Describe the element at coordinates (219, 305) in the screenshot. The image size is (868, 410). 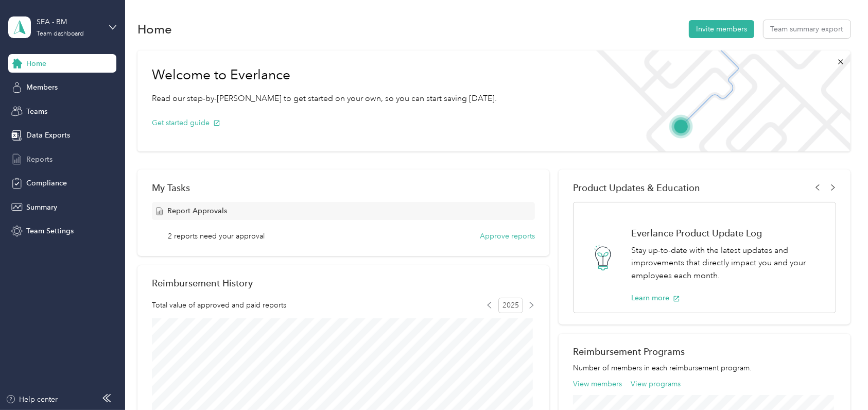
I see `span: Total value of approved and paid reports` at that location.